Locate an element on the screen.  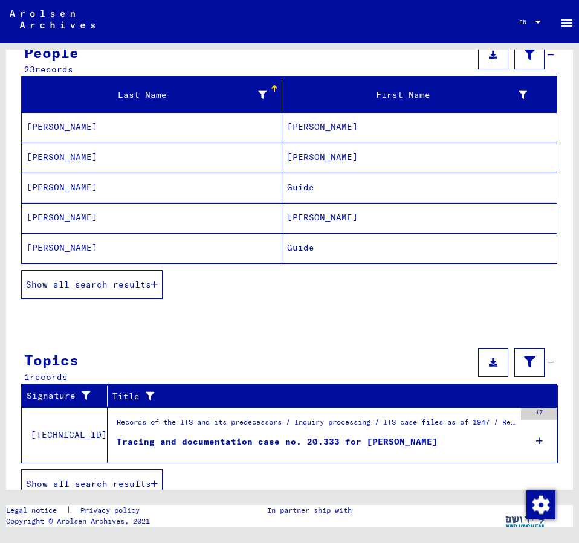
mat-header-cell: First Name is located at coordinates (419, 95).